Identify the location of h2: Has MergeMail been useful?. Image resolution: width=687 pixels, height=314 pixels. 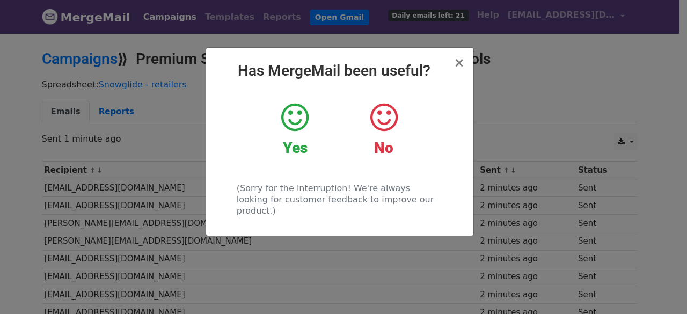
(340, 71).